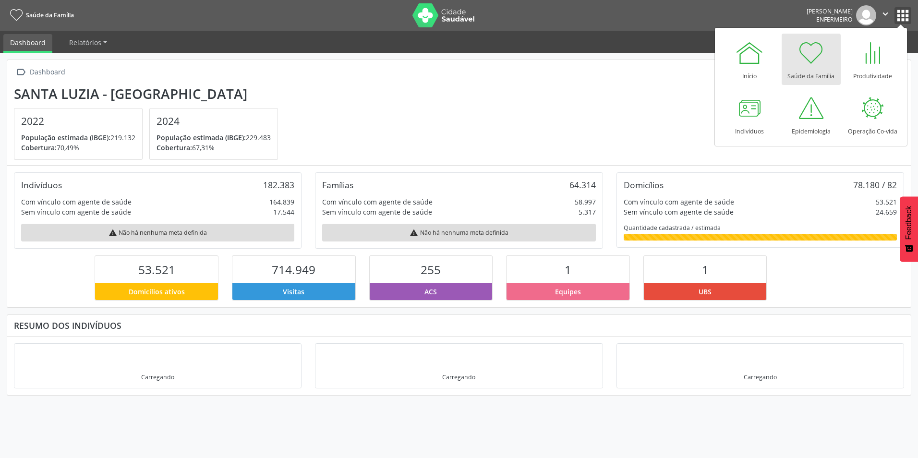 The width and height of the screenshot is (918, 458). Describe the element at coordinates (78, 147) in the screenshot. I see `p: 70,49%` at that location.